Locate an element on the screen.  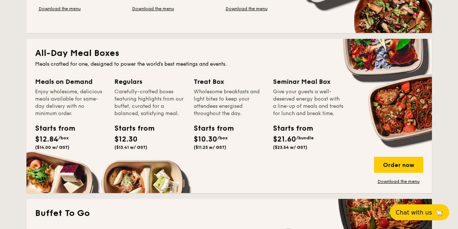
span: ($23.54 w/ GST) is located at coordinates (290, 147).